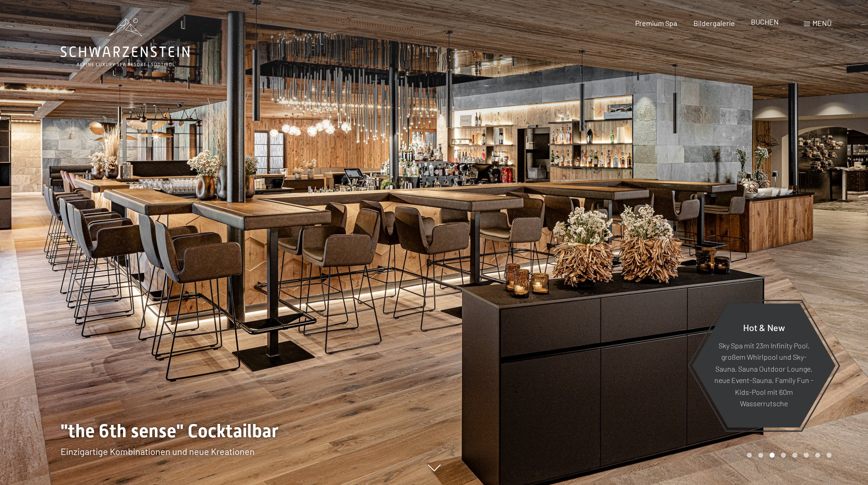 The width and height of the screenshot is (868, 485). What do you see at coordinates (829, 455) in the screenshot?
I see `div: Carousel Page 8` at bounding box center [829, 455].